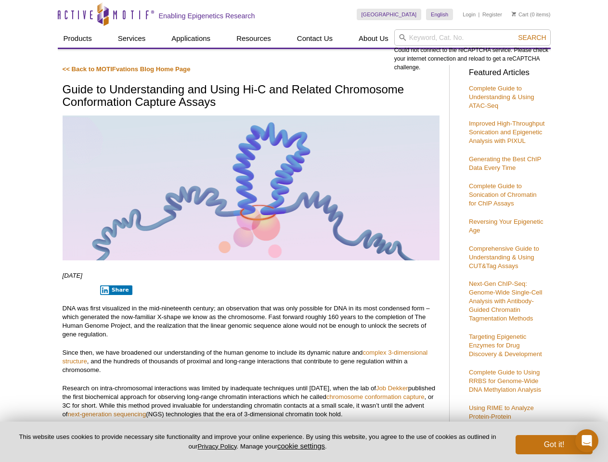  What do you see at coordinates (520, 14) in the screenshot?
I see `a: Cart` at bounding box center [520, 14].